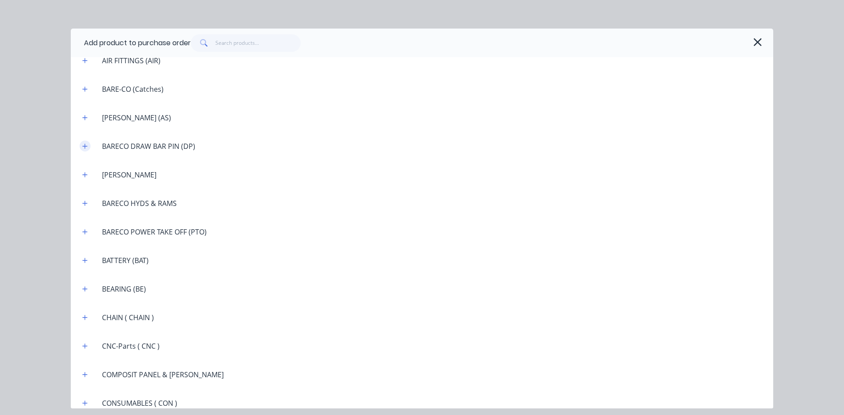  Describe the element at coordinates (124, 289) in the screenshot. I see `div: BEARING (BE)` at that location.